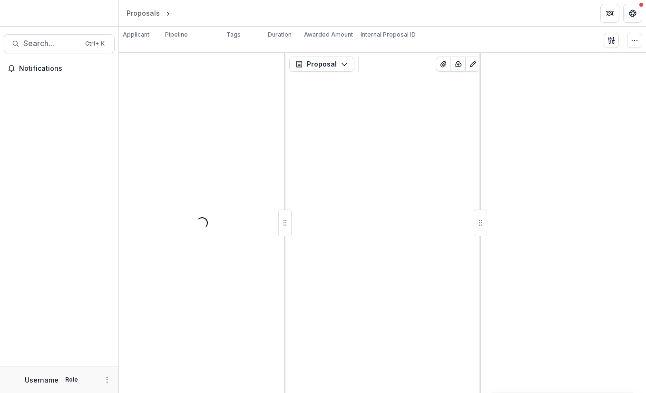 The width and height of the screenshot is (646, 393). What do you see at coordinates (473, 64) in the screenshot?
I see `button: Edit as form` at bounding box center [473, 64].